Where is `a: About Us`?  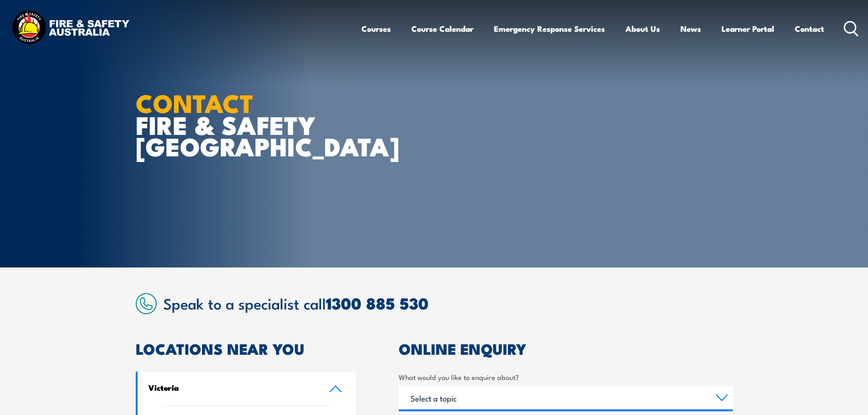 a: About Us is located at coordinates (643, 28).